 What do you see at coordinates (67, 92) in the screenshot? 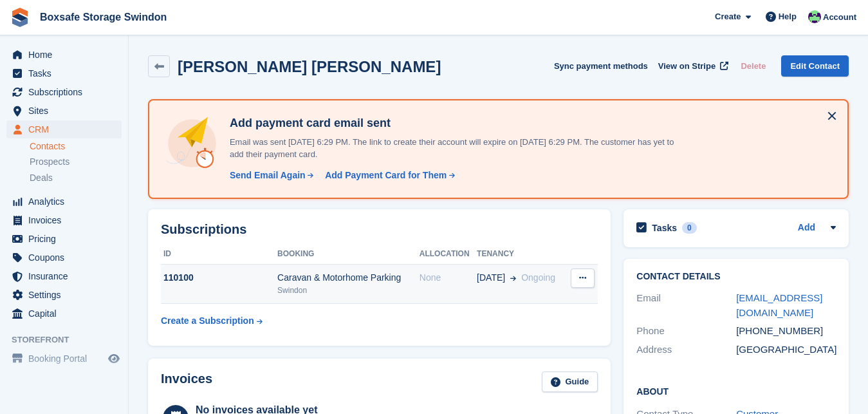
I see `span: Subscriptions` at bounding box center [67, 92].